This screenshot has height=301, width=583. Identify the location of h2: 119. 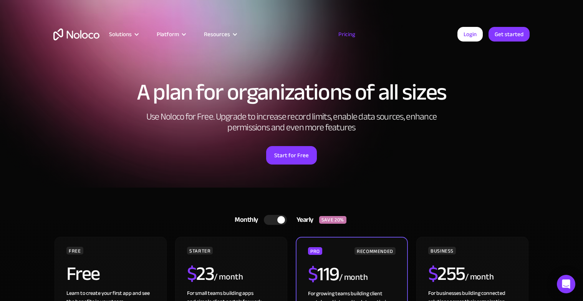
(323, 274).